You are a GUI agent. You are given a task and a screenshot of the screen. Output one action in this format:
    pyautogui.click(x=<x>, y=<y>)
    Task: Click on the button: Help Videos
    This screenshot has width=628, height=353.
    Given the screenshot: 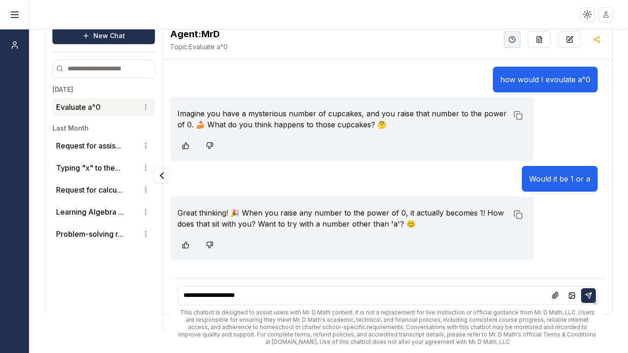 What is the action you would take?
    pyautogui.click(x=512, y=40)
    